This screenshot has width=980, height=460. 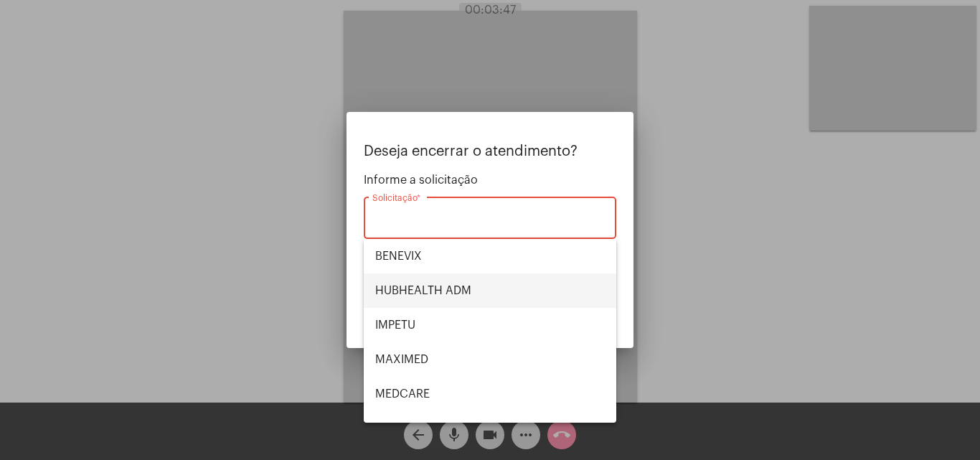 What do you see at coordinates (490, 180) in the screenshot?
I see `span: Informe a solicitação` at bounding box center [490, 180].